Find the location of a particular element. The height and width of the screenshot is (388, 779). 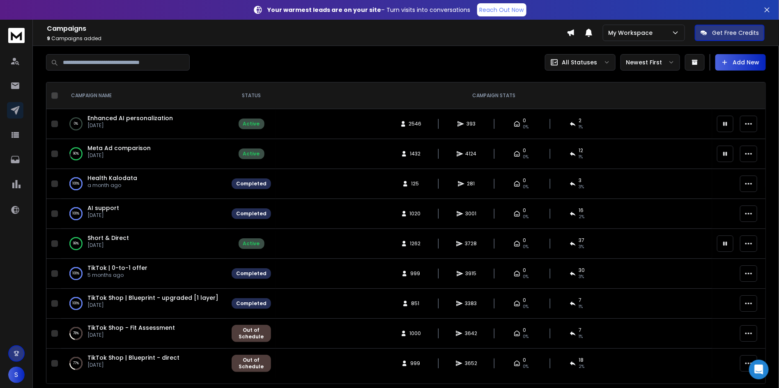

span: 281 is located at coordinates (471, 184).